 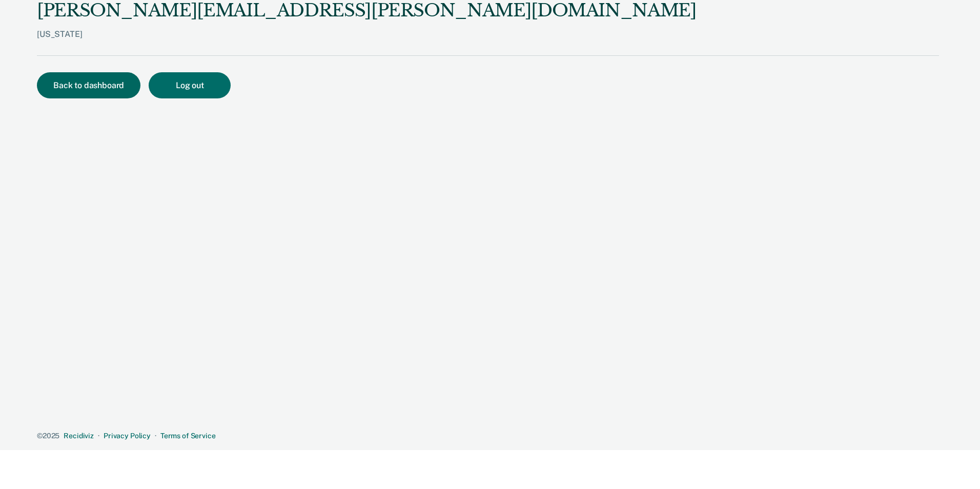 I want to click on a: Recidiviz, so click(x=79, y=436).